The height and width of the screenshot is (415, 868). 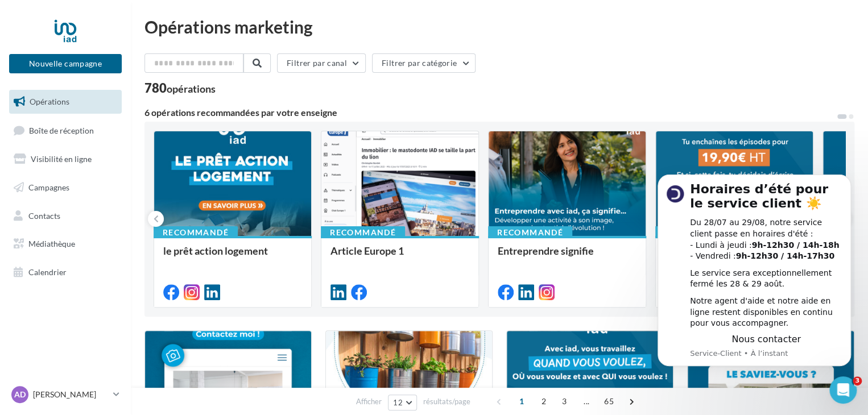 I want to click on span: 12, so click(x=397, y=403).